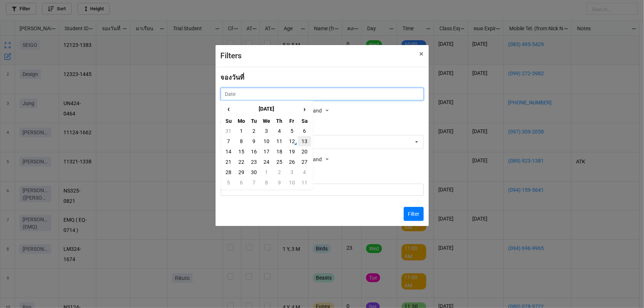 Image resolution: width=644 pixels, height=308 pixels. I want to click on td: 13, so click(304, 141).